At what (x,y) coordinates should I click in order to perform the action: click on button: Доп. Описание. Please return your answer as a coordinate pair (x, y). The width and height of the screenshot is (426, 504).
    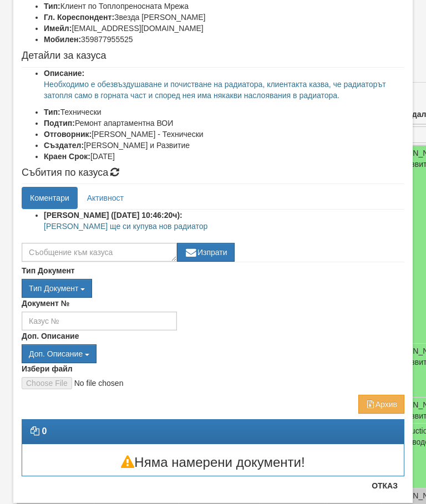
    Looking at the image, I should click on (59, 354).